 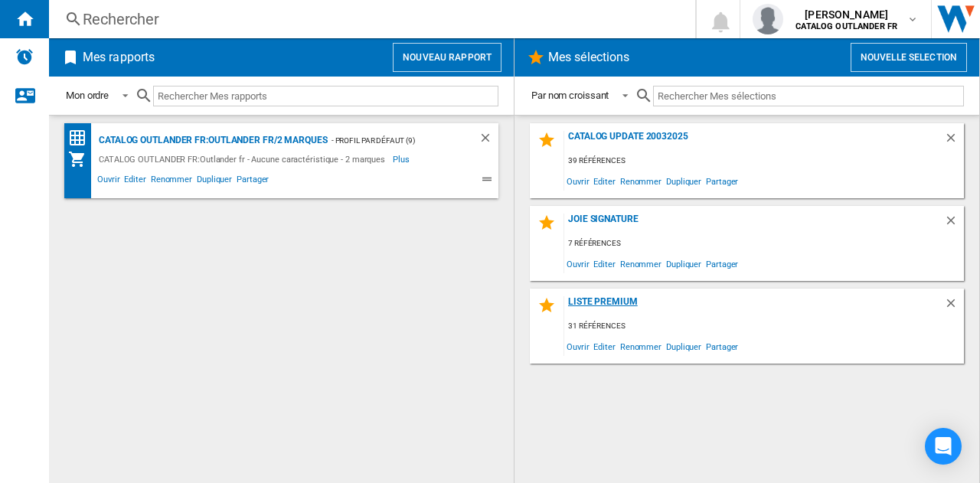 I want to click on div: 31 références, so click(x=765, y=326).